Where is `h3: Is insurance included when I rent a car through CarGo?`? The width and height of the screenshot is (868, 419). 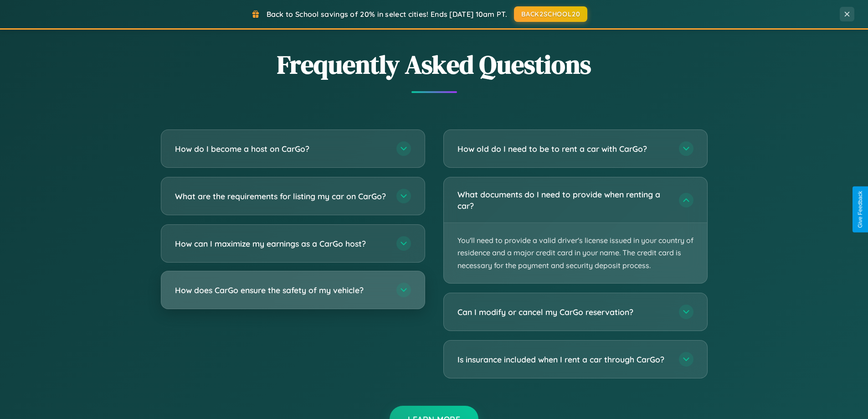 h3: Is insurance included when I rent a car through CarGo? is located at coordinates (564, 360).